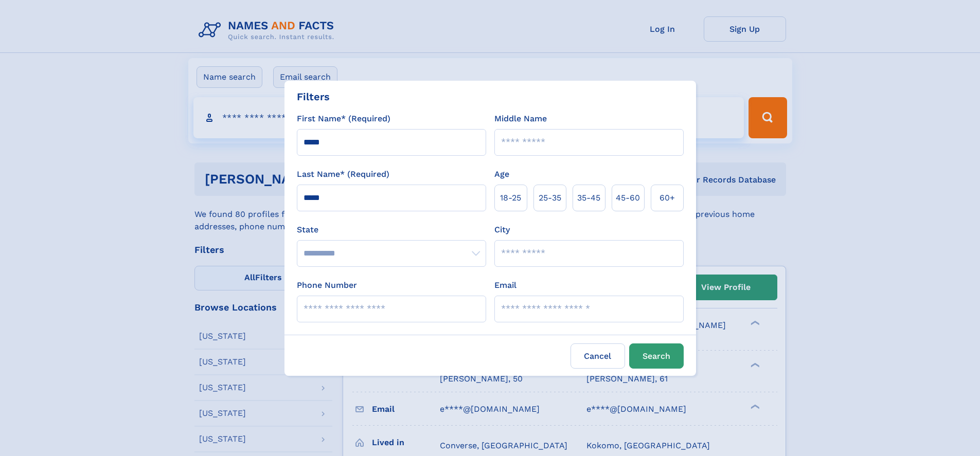 The image size is (980, 456). I want to click on label: Email, so click(505, 285).